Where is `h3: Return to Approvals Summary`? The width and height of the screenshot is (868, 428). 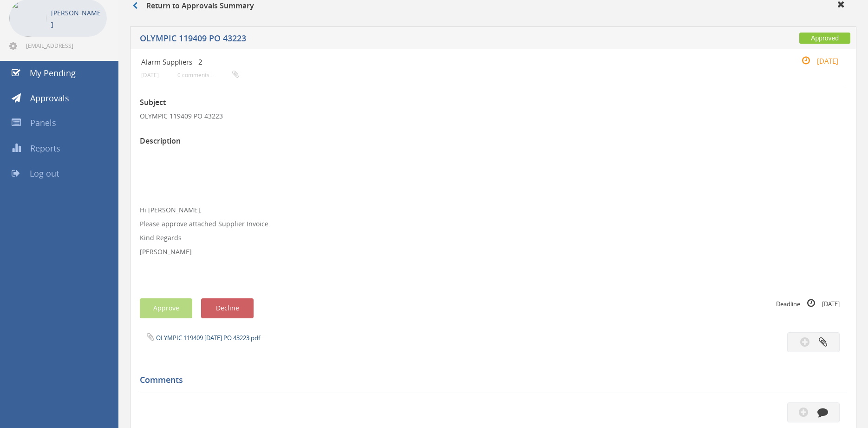
h3: Return to Approvals Summary is located at coordinates (193, 6).